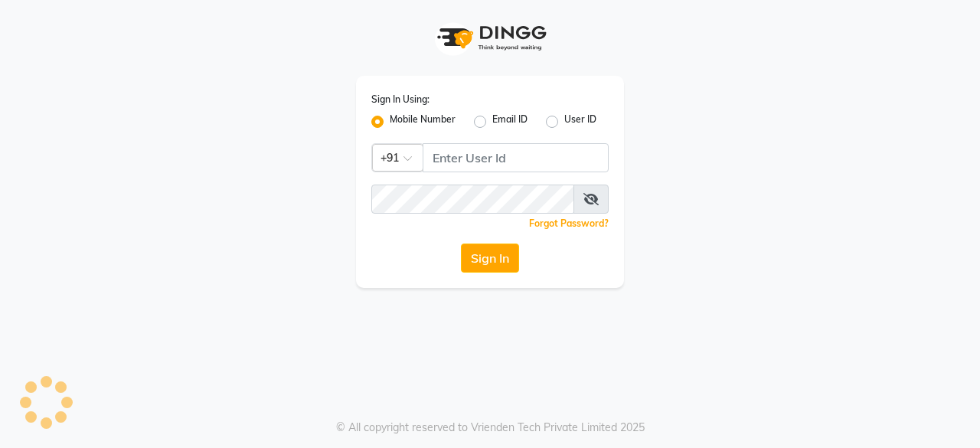 The width and height of the screenshot is (980, 448). Describe the element at coordinates (490, 38) in the screenshot. I see `img: logo1.svg` at that location.